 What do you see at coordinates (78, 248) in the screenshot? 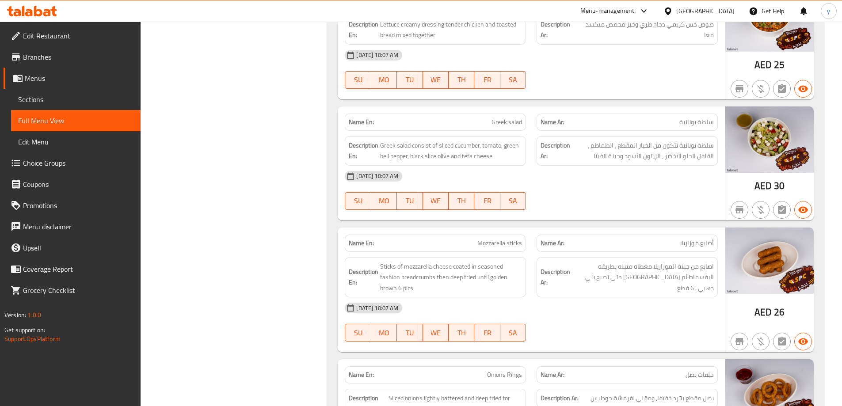
I see `span: Upsell` at bounding box center [78, 248].